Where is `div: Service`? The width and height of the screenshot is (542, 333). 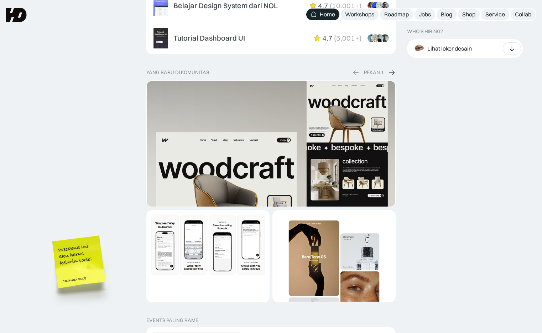
div: Service is located at coordinates (495, 14).